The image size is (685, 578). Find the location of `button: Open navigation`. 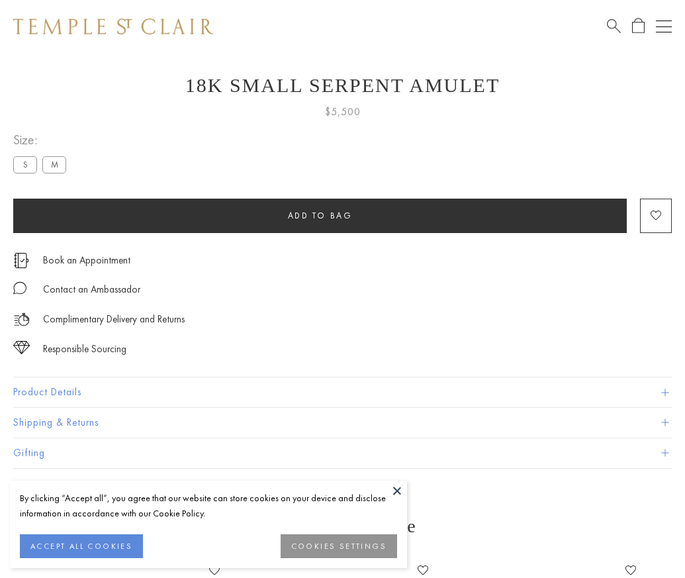

button: Open navigation is located at coordinates (664, 26).